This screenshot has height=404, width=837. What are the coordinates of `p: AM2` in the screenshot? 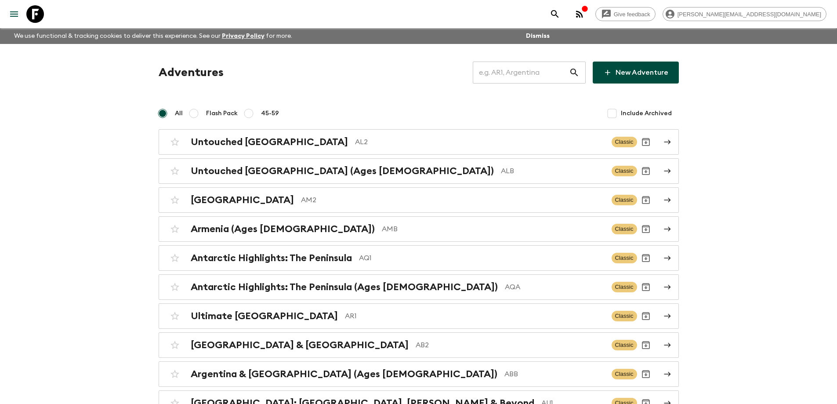 It's located at (453, 200).